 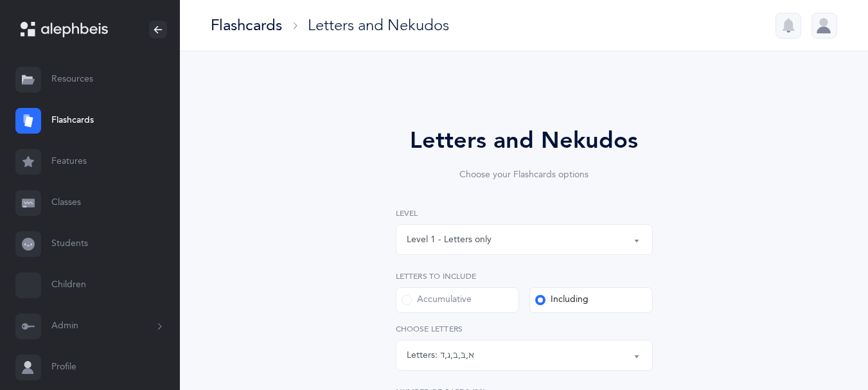 I want to click on button: Level 1 - Letters only, so click(x=524, y=239).